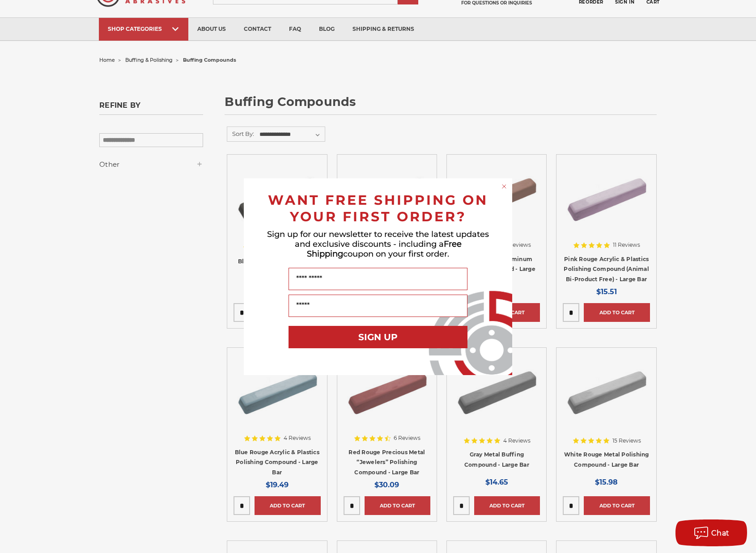  Describe the element at coordinates (504, 186) in the screenshot. I see `button: Close dialog` at that location.